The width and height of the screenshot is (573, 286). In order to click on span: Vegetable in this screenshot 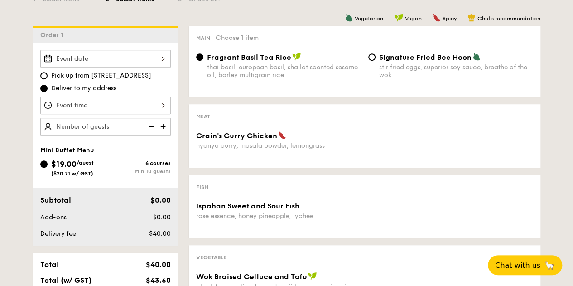, I will do `click(211, 257)`.